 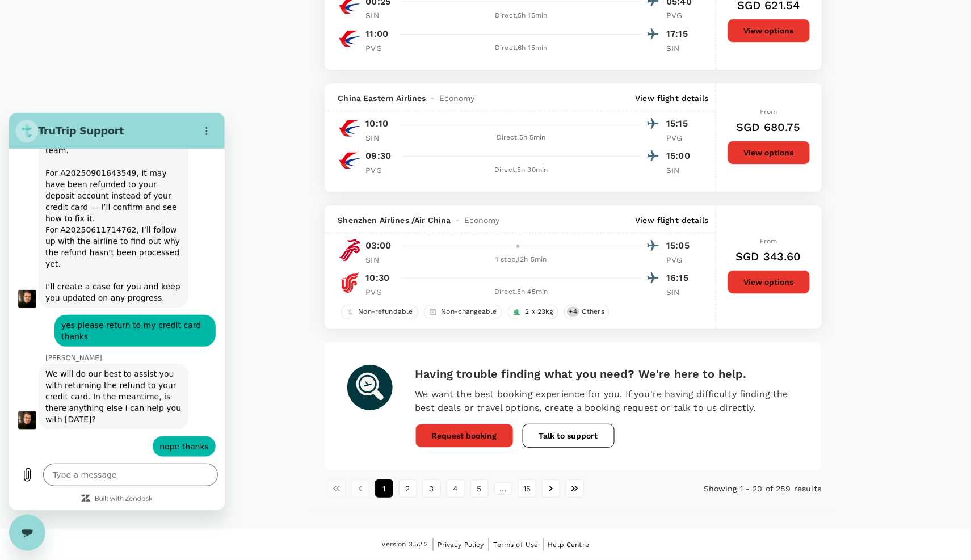 What do you see at coordinates (522, 16) in the screenshot?
I see `div: Direct , 5h 15min` at bounding box center [522, 16].